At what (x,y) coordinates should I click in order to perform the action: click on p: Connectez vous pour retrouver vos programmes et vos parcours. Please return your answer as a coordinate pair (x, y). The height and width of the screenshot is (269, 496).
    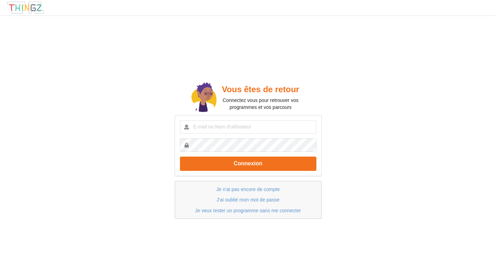
    Looking at the image, I should click on (260, 104).